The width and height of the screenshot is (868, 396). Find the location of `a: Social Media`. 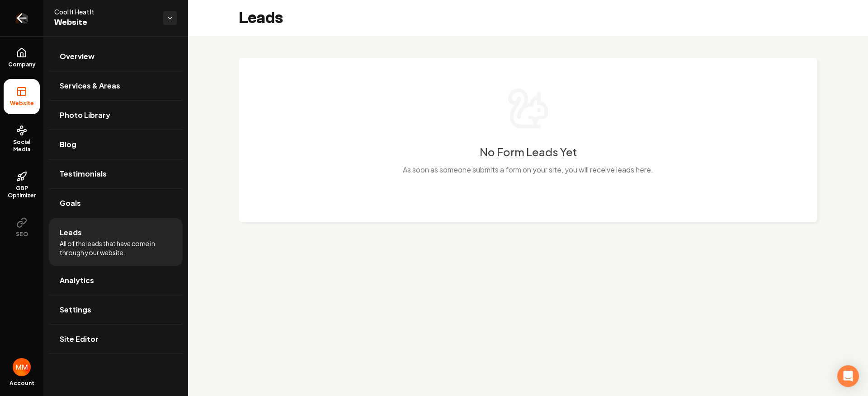

a: Social Media is located at coordinates (22, 139).